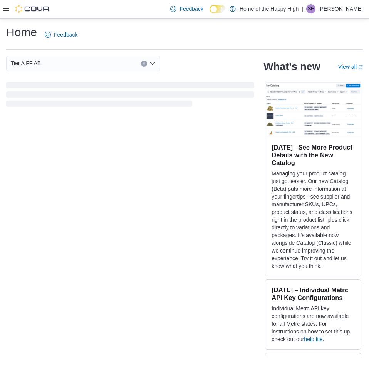  What do you see at coordinates (210, 13) in the screenshot?
I see `span: Dark Mode` at bounding box center [210, 13].